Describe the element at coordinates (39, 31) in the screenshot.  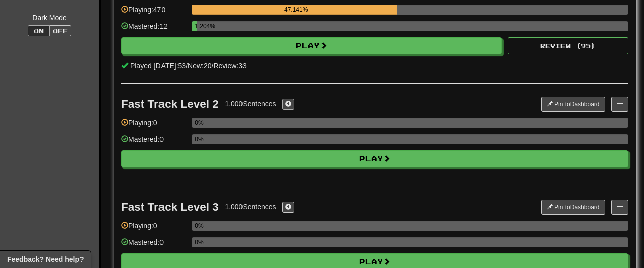
I see `button: On` at that location.